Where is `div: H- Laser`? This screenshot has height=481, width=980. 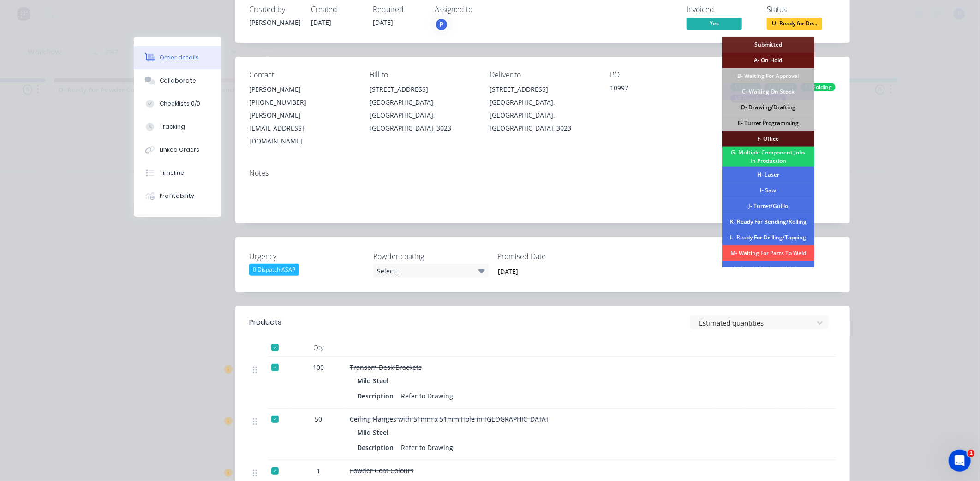
div: H- Laser is located at coordinates (768, 175).